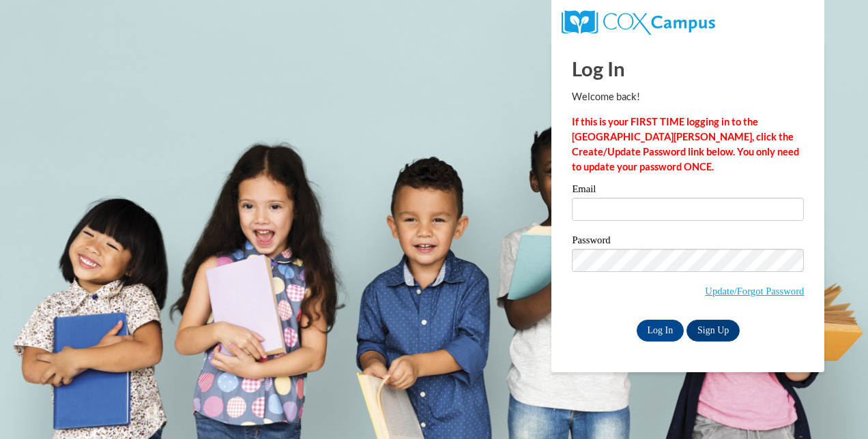 The height and width of the screenshot is (439, 868). I want to click on a: Update/Forgot Password, so click(754, 291).